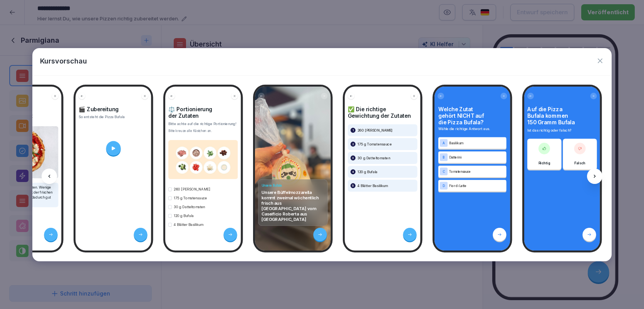 Image resolution: width=644 pixels, height=309 pixels. Describe the element at coordinates (444, 171) in the screenshot. I see `p: C` at that location.